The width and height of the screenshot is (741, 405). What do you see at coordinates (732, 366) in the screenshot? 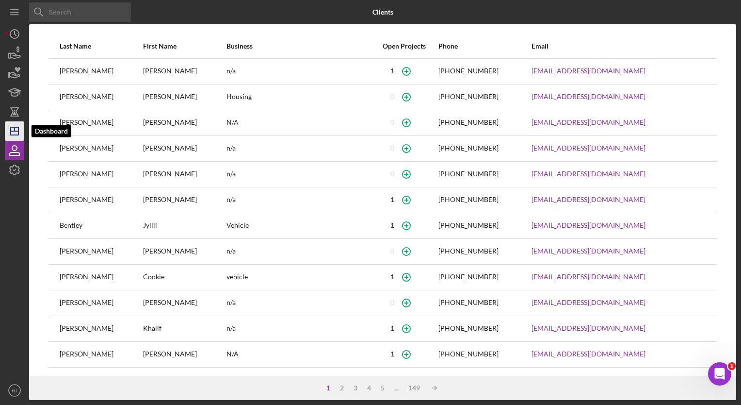
I see `span: 1` at bounding box center [732, 366].